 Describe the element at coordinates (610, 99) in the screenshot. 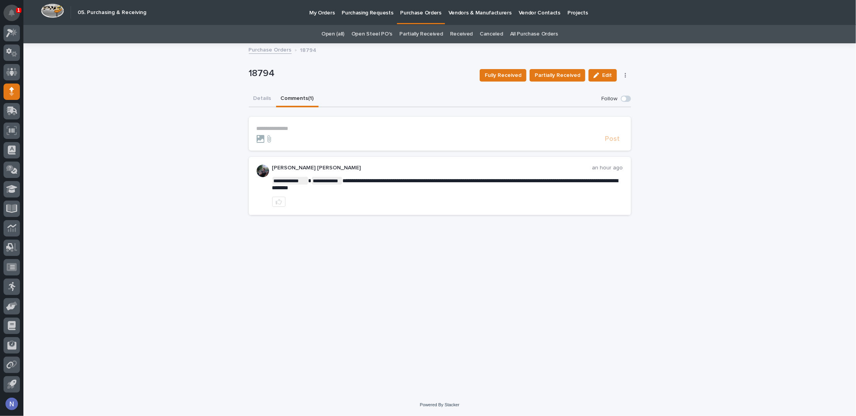

I see `p: Follow` at that location.